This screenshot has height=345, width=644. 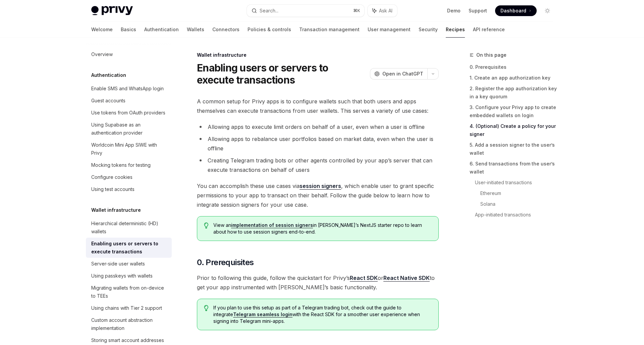 What do you see at coordinates (129, 276) in the screenshot?
I see `a: Using passkeys with wallets` at bounding box center [129, 276].